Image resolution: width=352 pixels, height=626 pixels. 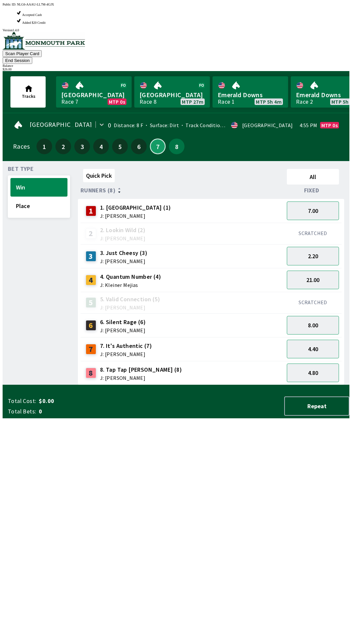 What do you see at coordinates (313, 256) in the screenshot?
I see `button: 2.20` at bounding box center [313, 256].